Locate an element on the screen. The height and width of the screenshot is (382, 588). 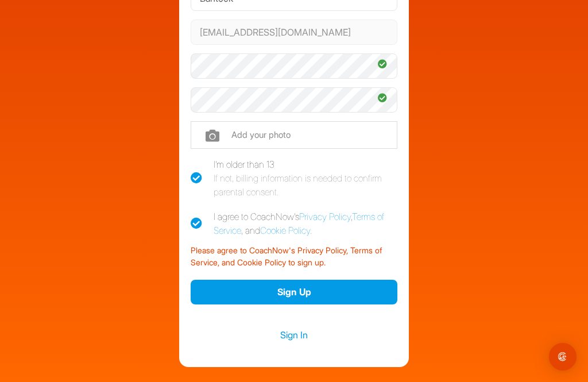
button: Sign Up is located at coordinates (294, 291).